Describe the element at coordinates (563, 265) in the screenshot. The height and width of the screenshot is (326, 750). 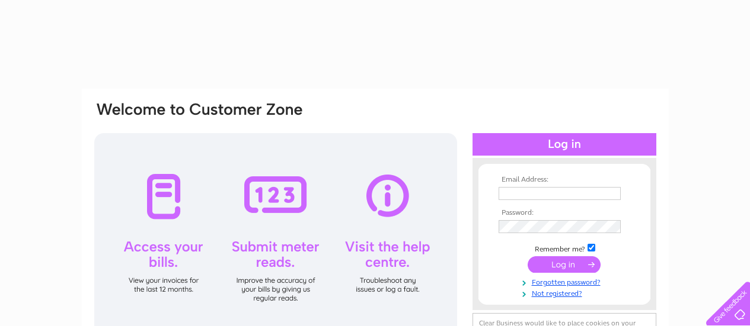
I see `input: Submit` at that location.